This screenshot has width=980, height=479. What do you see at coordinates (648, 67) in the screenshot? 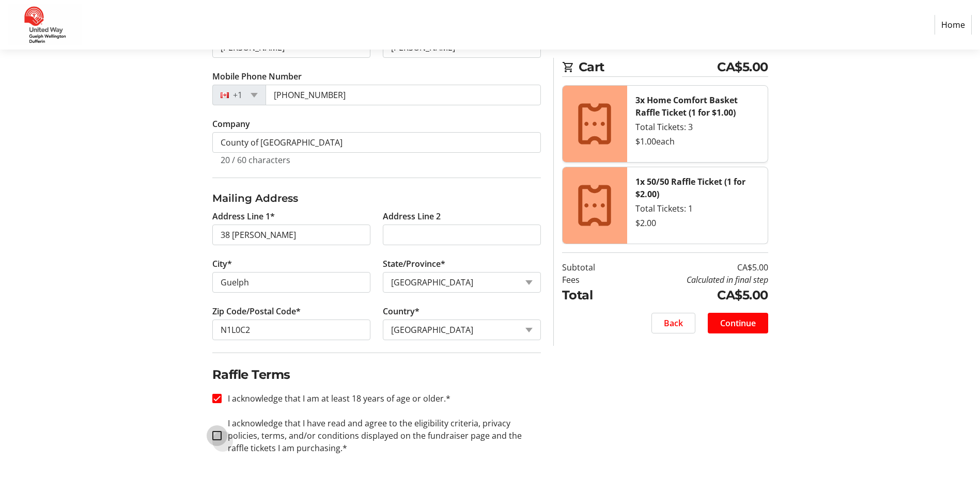
I see `span: Cart` at bounding box center [648, 67].